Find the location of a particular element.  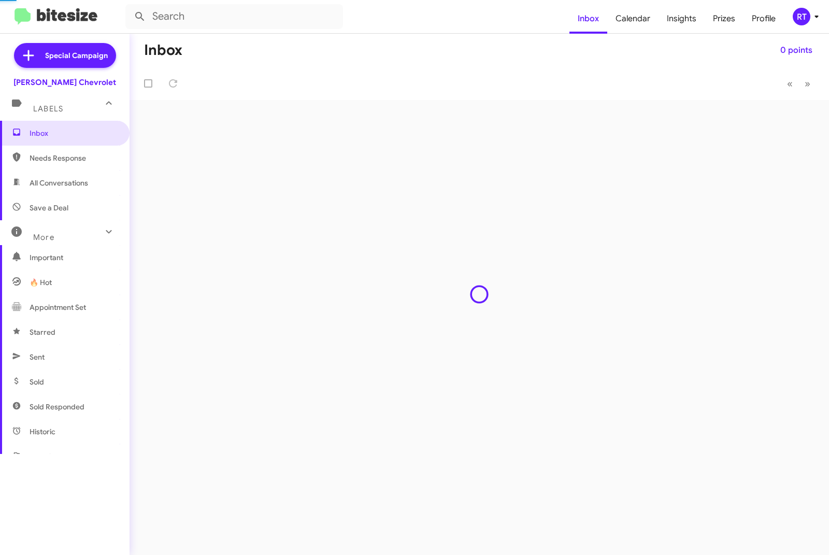

button: Previous is located at coordinates (790, 83).